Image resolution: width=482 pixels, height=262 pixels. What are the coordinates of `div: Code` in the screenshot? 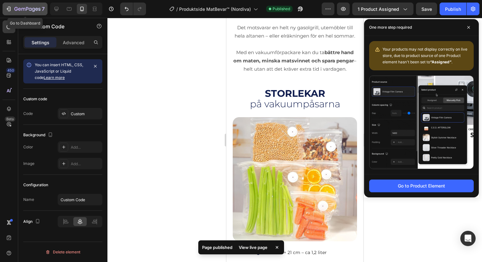 It's located at (28, 114).